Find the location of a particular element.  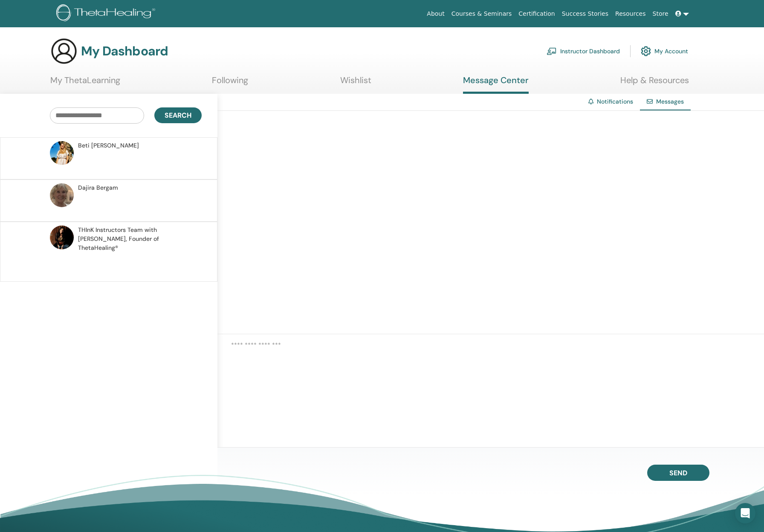

a: Store is located at coordinates (661, 14).